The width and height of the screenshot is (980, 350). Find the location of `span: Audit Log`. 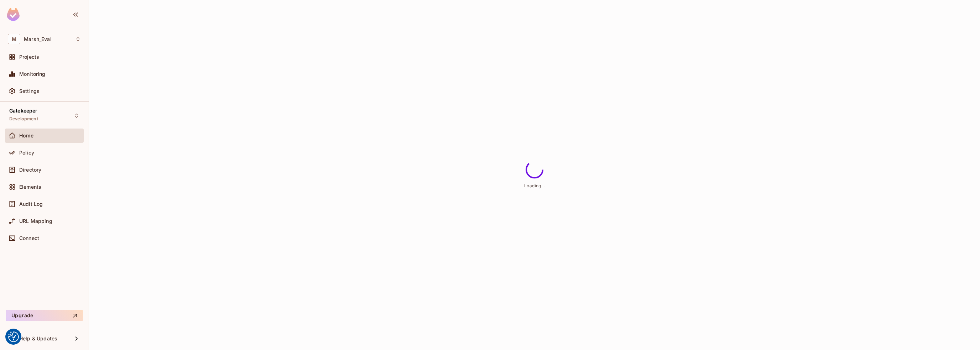

span: Audit Log is located at coordinates (31, 204).